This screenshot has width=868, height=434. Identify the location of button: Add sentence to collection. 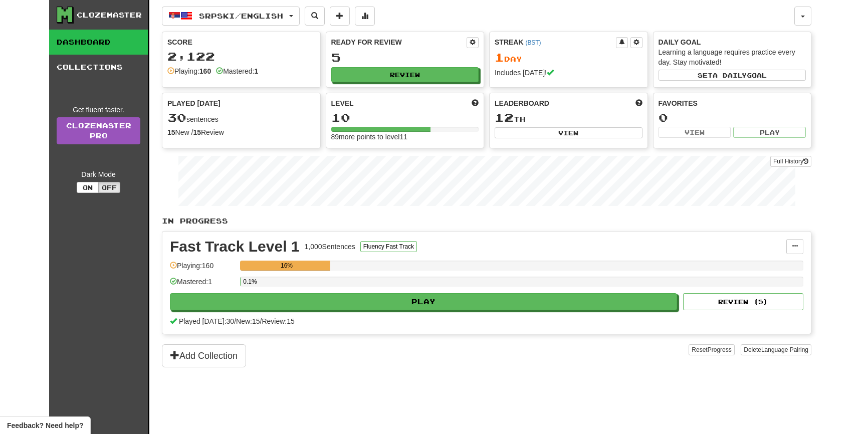
(340, 16).